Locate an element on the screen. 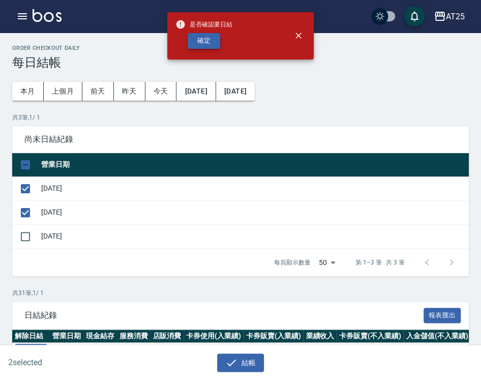 This screenshot has width=481, height=380. th: 卡券販賣(不入業績) is located at coordinates (370, 336).